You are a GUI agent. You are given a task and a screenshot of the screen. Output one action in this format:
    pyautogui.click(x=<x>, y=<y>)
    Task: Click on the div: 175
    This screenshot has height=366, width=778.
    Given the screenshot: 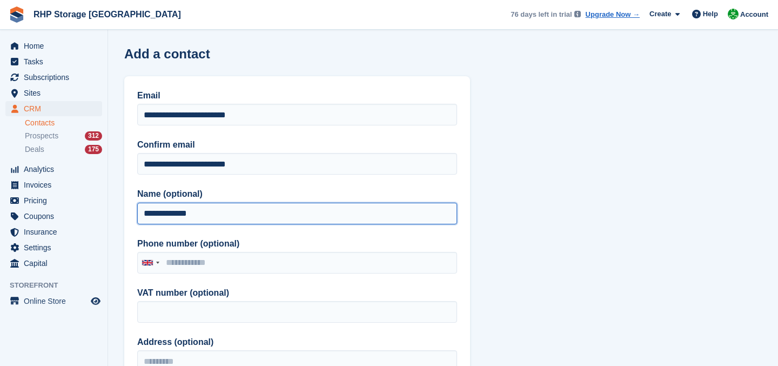 What is the action you would take?
    pyautogui.click(x=93, y=149)
    